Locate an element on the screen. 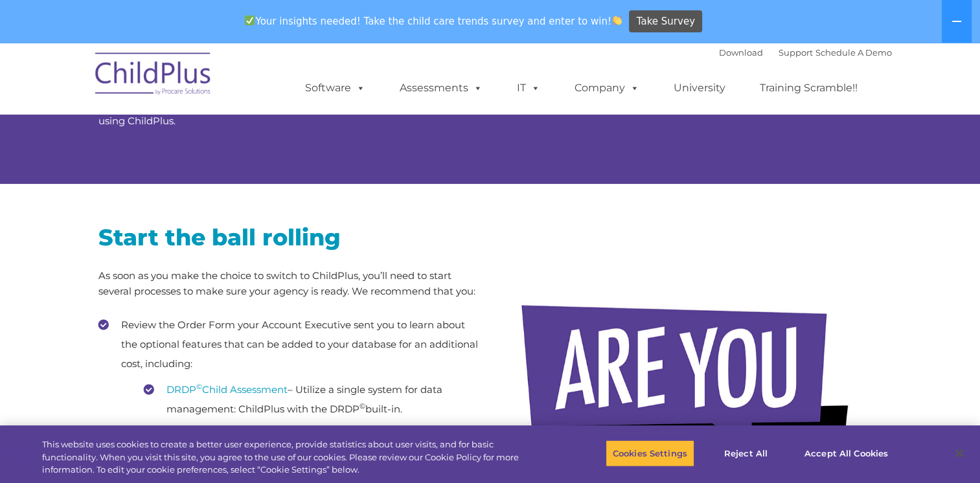  a: Software is located at coordinates (335, 88).